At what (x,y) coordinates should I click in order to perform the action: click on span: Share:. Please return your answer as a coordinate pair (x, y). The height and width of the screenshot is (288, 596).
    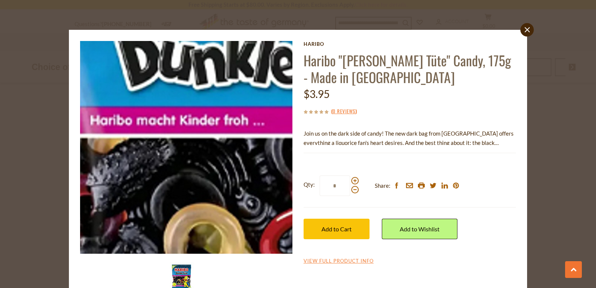
    Looking at the image, I should click on (382, 185).